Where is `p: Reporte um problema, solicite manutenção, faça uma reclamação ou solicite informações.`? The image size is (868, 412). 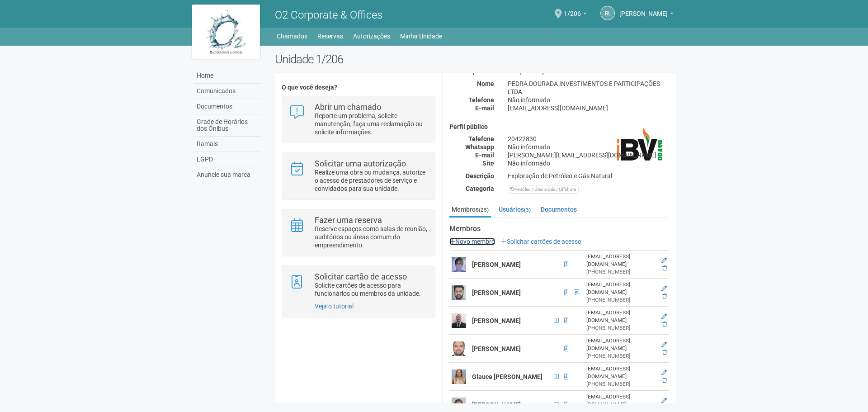
p: Reporte um problema, solicite manutenção, faça uma reclamação ou solicite informações. is located at coordinates (371, 124).